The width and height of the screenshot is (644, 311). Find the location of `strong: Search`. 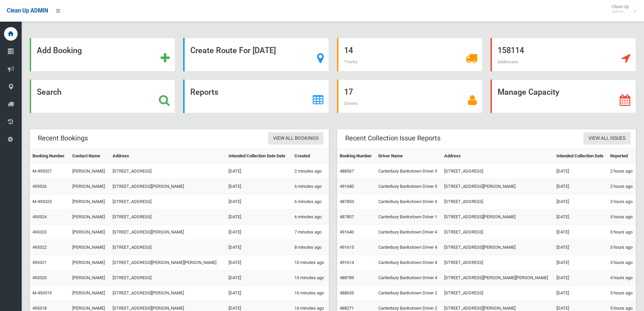

strong: Search is located at coordinates (49, 92).